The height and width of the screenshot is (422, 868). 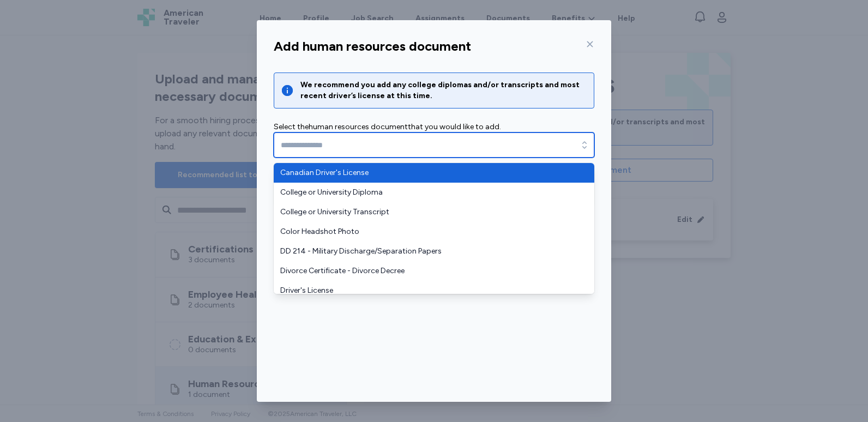 What do you see at coordinates (428, 193) in the screenshot?
I see `span: College or University Diploma` at bounding box center [428, 193].